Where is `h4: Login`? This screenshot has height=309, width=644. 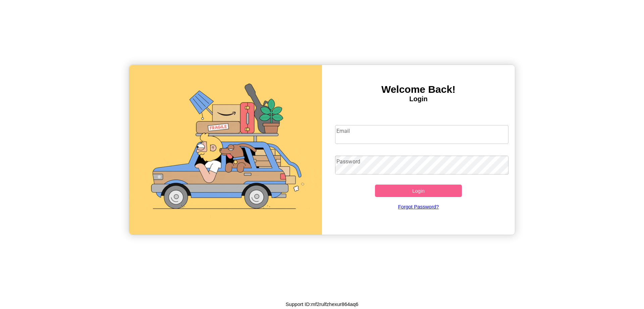
h4: Login is located at coordinates (418, 99).